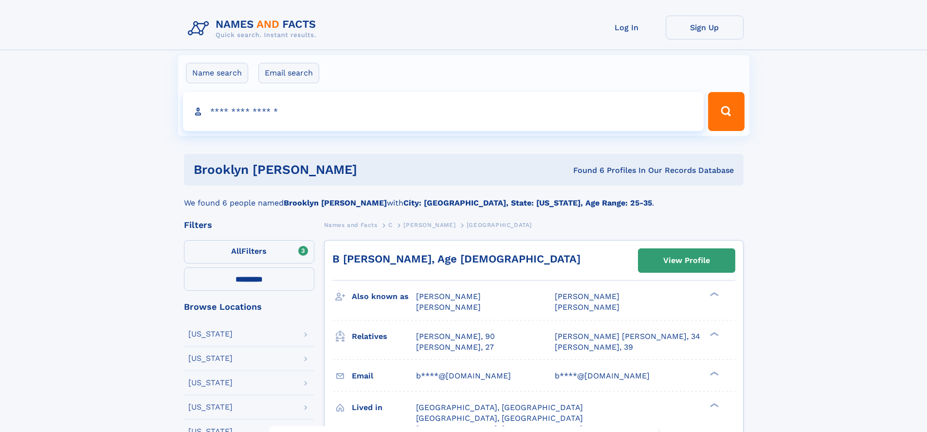 Image resolution: width=927 pixels, height=432 pixels. What do you see at coordinates (384, 296) in the screenshot?
I see `h3: Also known as` at bounding box center [384, 296].